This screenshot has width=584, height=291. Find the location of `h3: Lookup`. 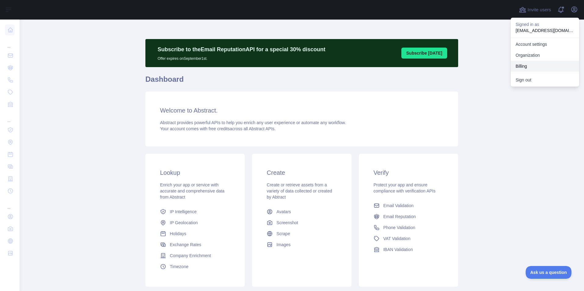

h3: Lookup is located at coordinates (195, 173).